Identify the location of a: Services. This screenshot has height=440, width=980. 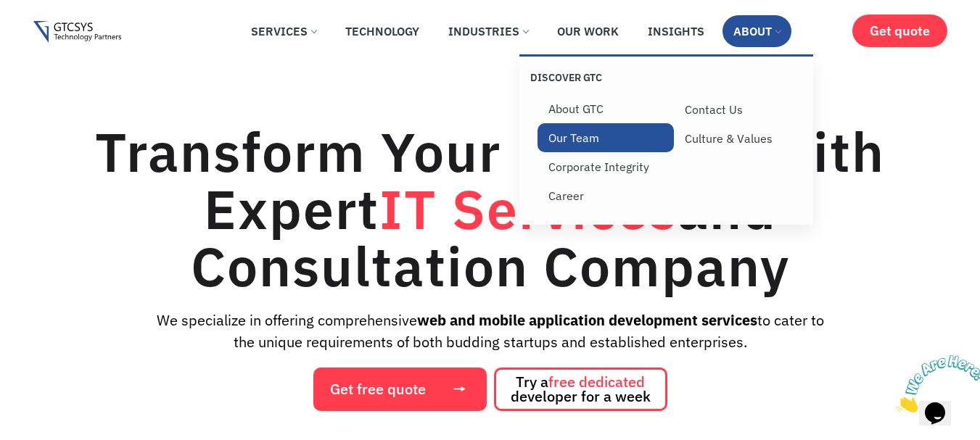
(284, 31).